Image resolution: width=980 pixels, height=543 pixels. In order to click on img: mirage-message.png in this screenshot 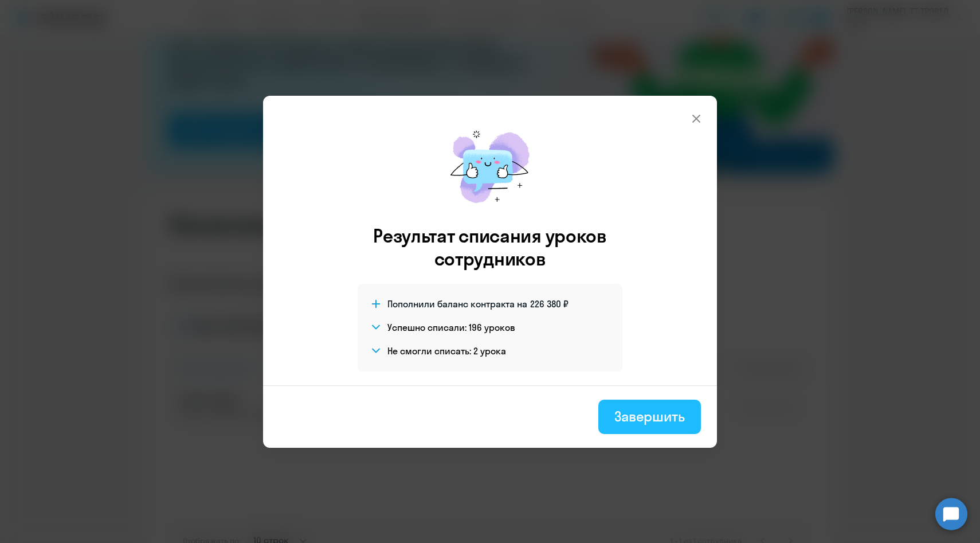, I will do `click(490, 167)`.